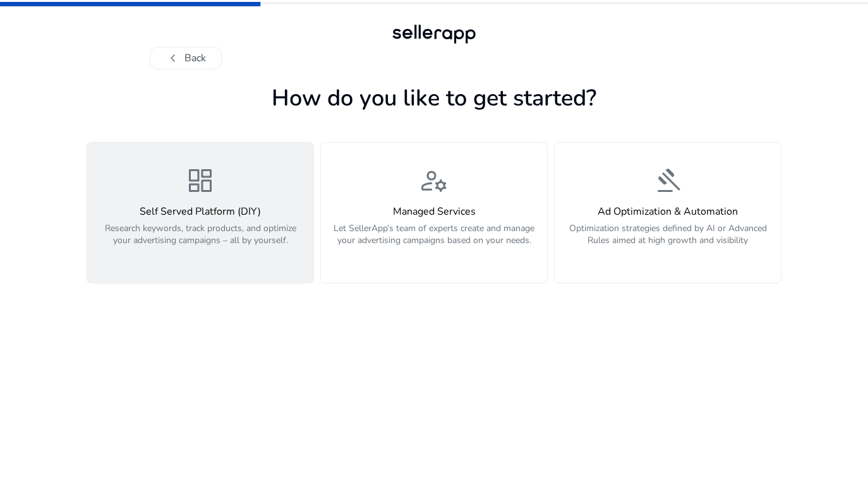 The width and height of the screenshot is (868, 483). Describe the element at coordinates (200, 180) in the screenshot. I see `span: dashboard` at that location.